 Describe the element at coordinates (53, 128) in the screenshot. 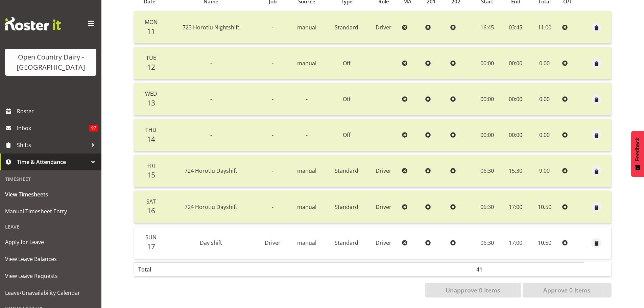

I see `span: Inbox` at that location.